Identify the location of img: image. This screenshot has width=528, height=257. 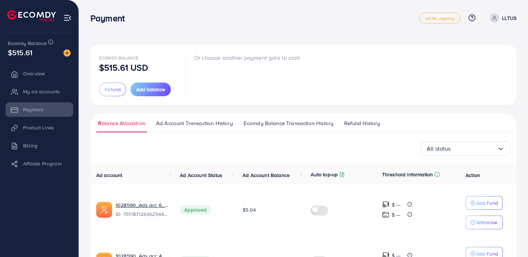
(67, 53).